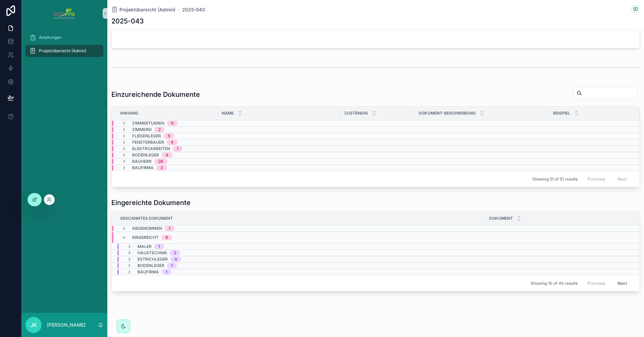 This screenshot has height=337, width=644. What do you see at coordinates (193, 9) in the screenshot?
I see `a: 2025-043` at bounding box center [193, 9].